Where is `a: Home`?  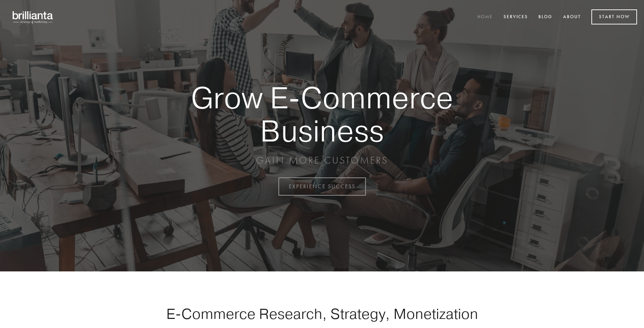
a: Home is located at coordinates (485, 17).